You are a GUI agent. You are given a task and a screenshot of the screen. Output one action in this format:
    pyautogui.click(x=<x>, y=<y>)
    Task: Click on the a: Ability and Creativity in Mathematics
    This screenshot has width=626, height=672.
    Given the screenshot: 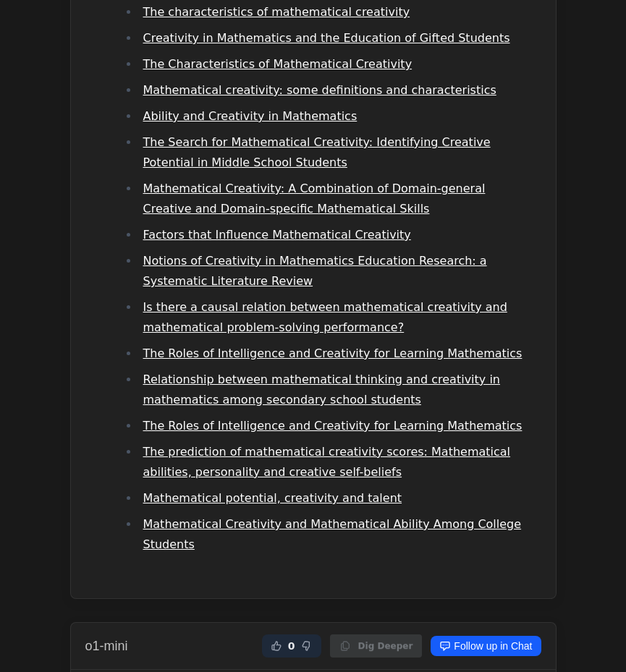 What is the action you would take?
    pyautogui.click(x=250, y=116)
    